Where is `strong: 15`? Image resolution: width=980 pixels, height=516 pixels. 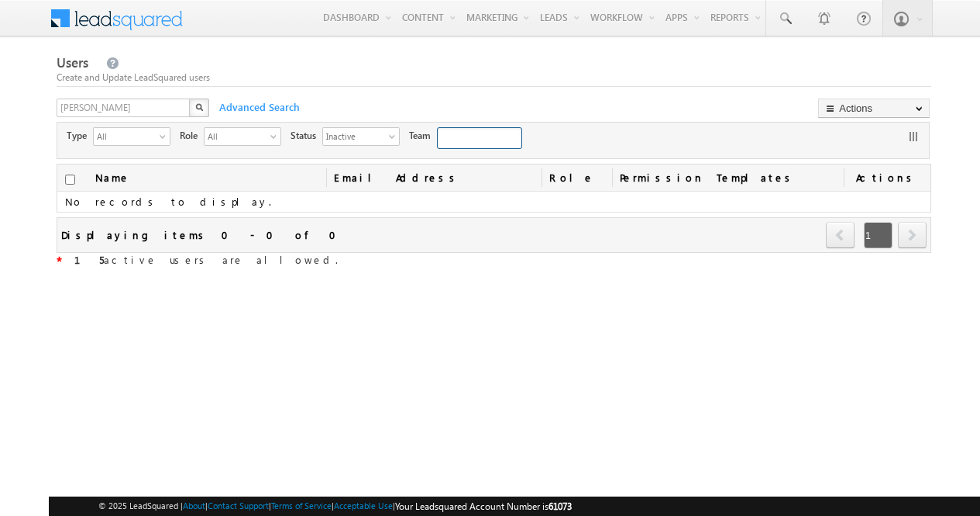 strong: 15 is located at coordinates (89, 259).